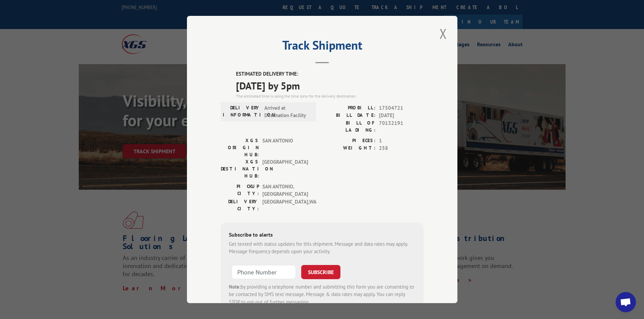 The height and width of the screenshot is (319, 644). What do you see at coordinates (349, 116) in the screenshot?
I see `label: BILL DATE:` at bounding box center [349, 116].